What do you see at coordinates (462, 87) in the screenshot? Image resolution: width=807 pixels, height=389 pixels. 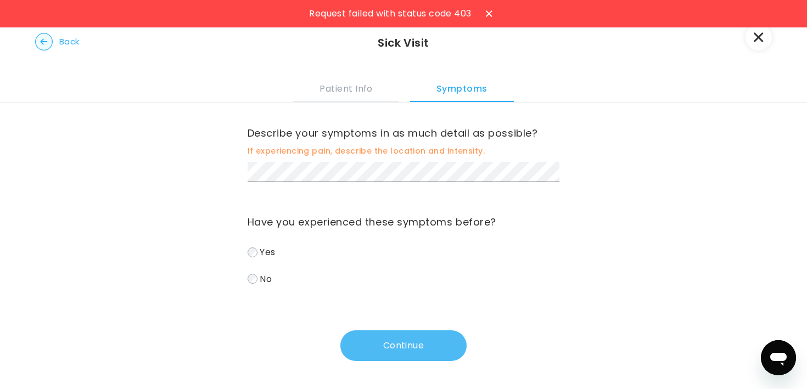 I see `button: Symptoms` at bounding box center [462, 87].